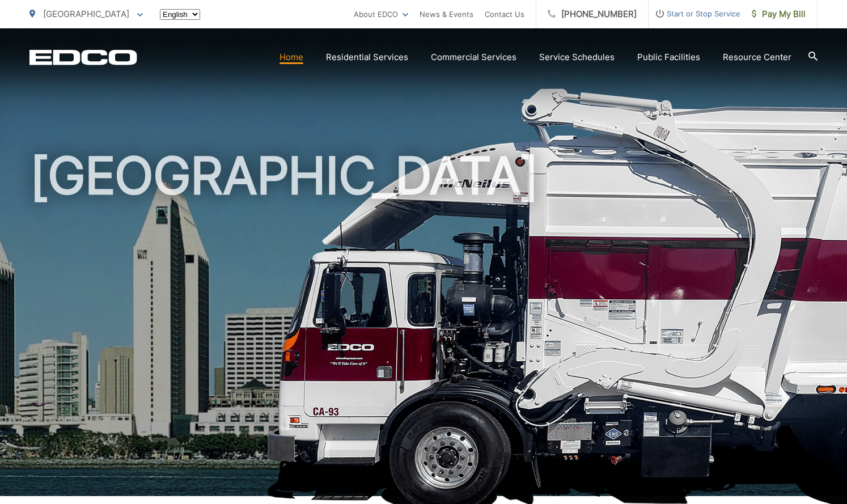 This screenshot has height=504, width=847. Describe the element at coordinates (577, 57) in the screenshot. I see `a: Service Schedules` at that location.